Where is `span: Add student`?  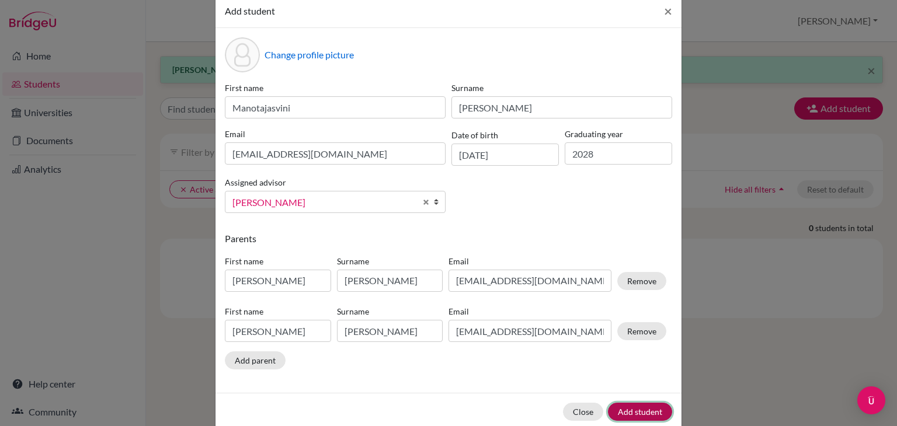
span: Add student is located at coordinates (250, 11).